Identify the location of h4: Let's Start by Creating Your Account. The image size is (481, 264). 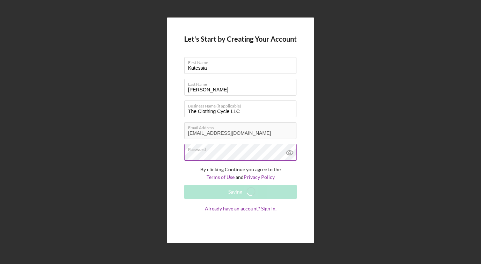
(241, 39).